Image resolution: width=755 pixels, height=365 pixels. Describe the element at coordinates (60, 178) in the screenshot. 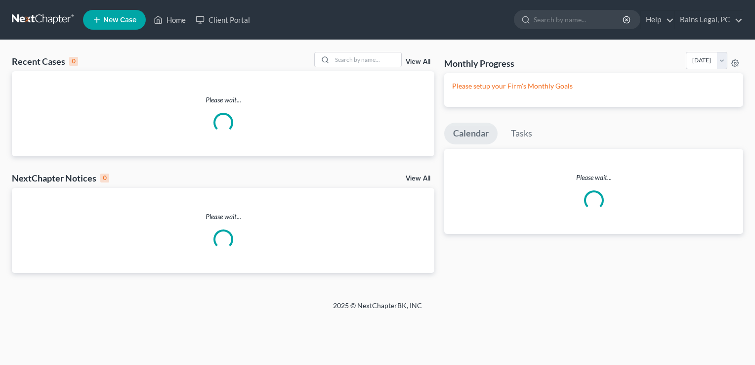

I see `div: NextChapter Notices` at that location.